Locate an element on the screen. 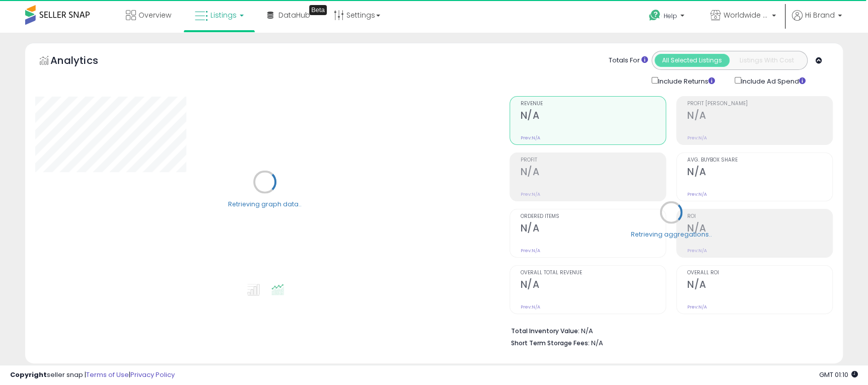 The image size is (868, 385). button: Listings With Cost is located at coordinates (767, 60).